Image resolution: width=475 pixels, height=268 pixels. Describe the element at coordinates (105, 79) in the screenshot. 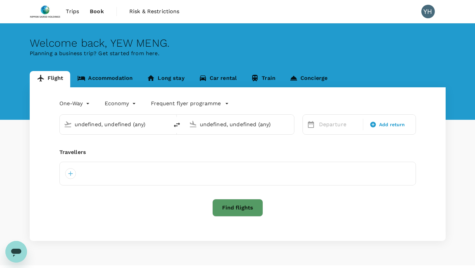

I see `a: Accommodation` at that location.